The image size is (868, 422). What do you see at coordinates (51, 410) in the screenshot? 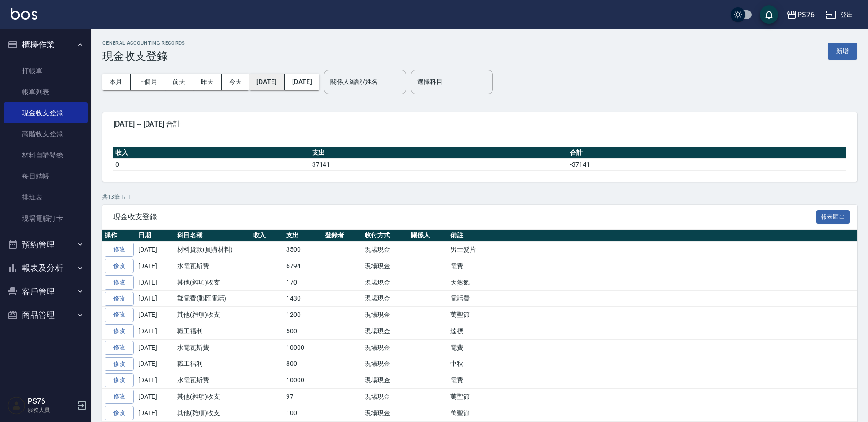
I see `p: 服務人員` at bounding box center [51, 410].